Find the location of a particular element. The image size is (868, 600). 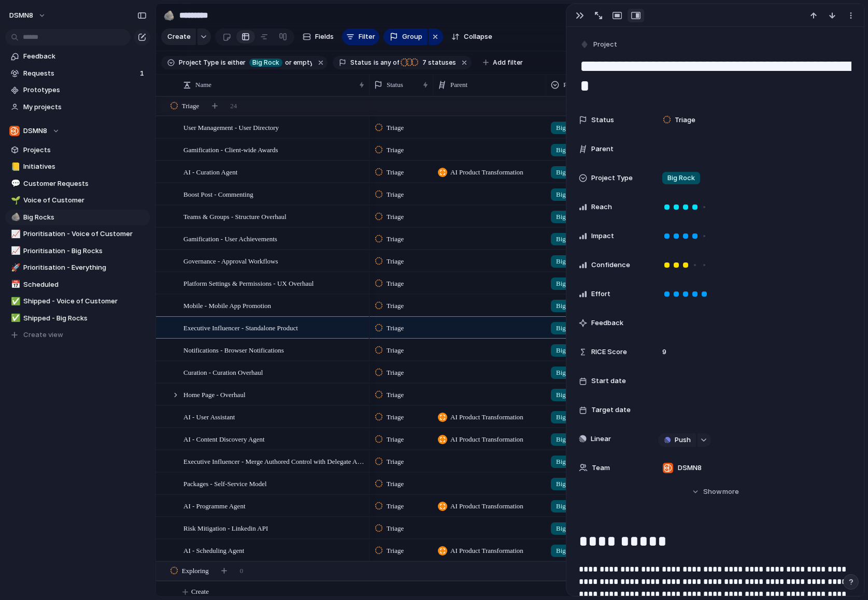

div: ✅Shipped - Voice of Customer is located at coordinates (78, 301).